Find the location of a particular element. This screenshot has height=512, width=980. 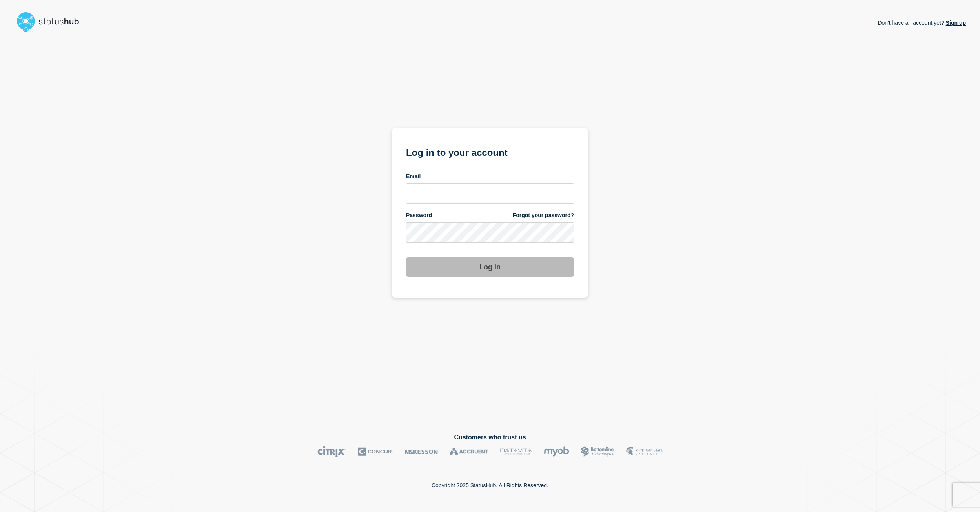

p: Don't have an account yet? is located at coordinates (922, 22).